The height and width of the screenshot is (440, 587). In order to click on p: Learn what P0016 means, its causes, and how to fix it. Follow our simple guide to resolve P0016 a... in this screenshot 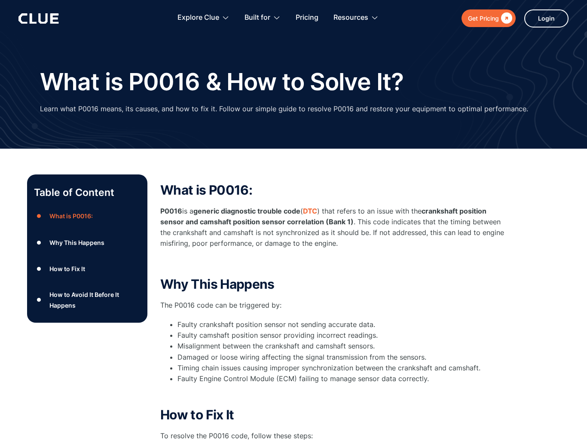, I will do `click(284, 109)`.